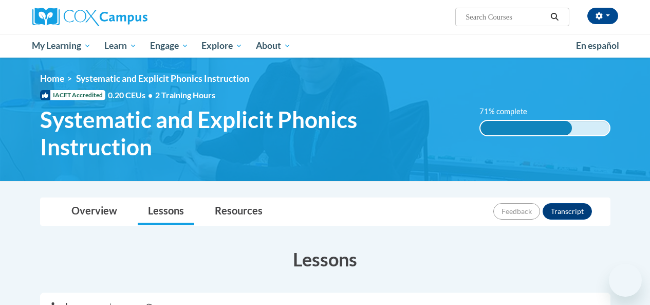 The image size is (650, 305). What do you see at coordinates (132, 95) in the screenshot?
I see `span: 0.20 CEUs` at bounding box center [132, 95].